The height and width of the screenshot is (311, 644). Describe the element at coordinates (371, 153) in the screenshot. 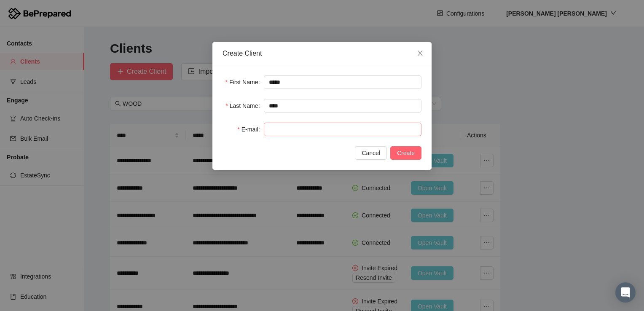

I see `button: Cancel` at that location.